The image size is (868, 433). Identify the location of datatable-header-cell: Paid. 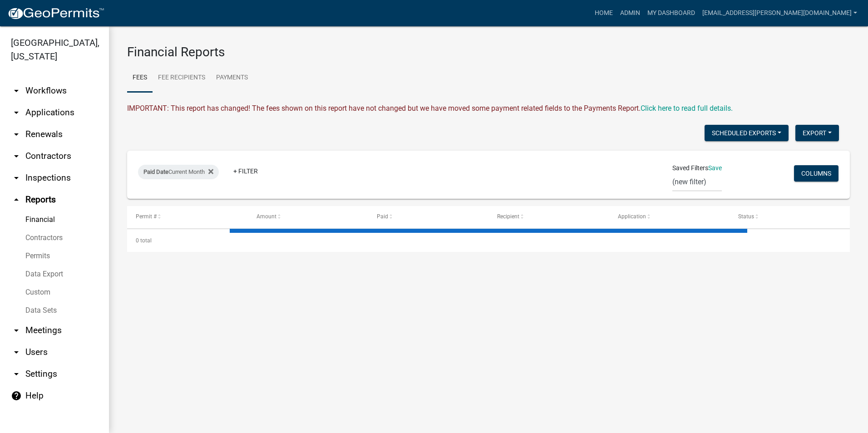
(428, 217).